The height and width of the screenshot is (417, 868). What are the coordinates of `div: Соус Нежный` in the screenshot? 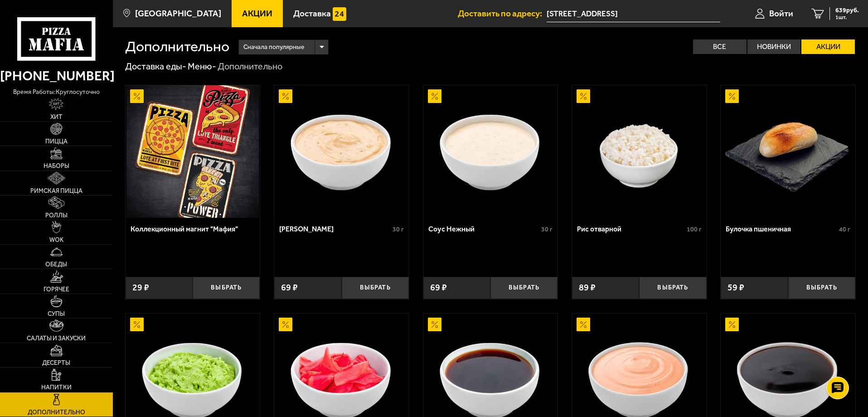 It's located at (483, 229).